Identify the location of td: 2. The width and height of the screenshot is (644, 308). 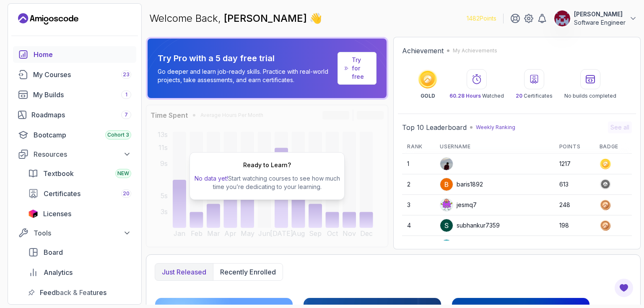
(418, 184).